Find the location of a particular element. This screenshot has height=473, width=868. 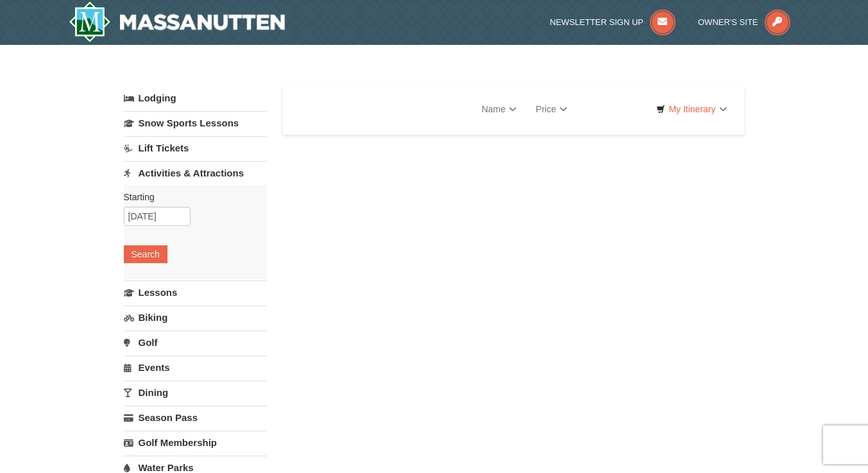

a: Dining is located at coordinates (195, 392).